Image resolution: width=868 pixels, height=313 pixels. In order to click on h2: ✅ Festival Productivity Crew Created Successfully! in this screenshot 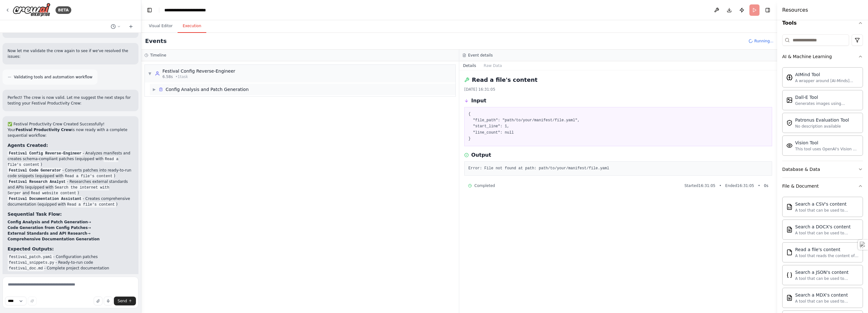, I will do `click(71, 124)`.